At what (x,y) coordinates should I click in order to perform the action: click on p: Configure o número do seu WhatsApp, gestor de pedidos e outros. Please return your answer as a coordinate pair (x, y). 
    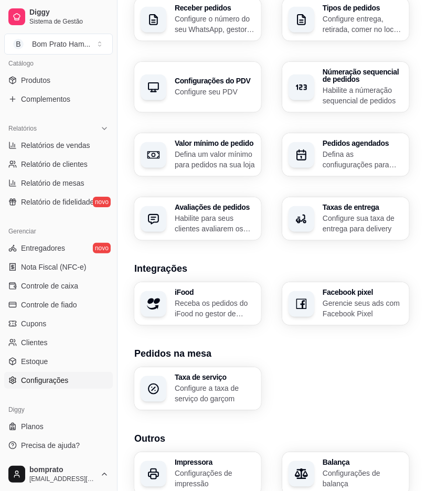
    Looking at the image, I should click on (215, 24).